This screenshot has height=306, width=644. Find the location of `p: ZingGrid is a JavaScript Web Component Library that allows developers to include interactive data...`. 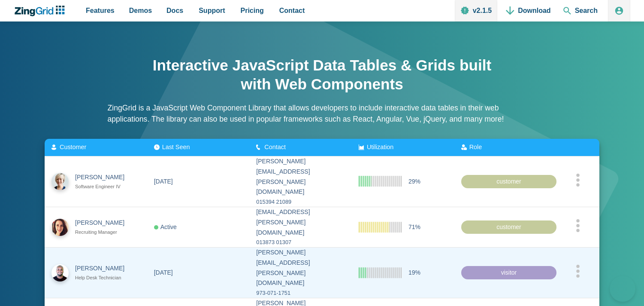

p: ZingGrid is a JavaScript Web Component Library that allows developers to include interactive data... is located at coordinates (322, 114).